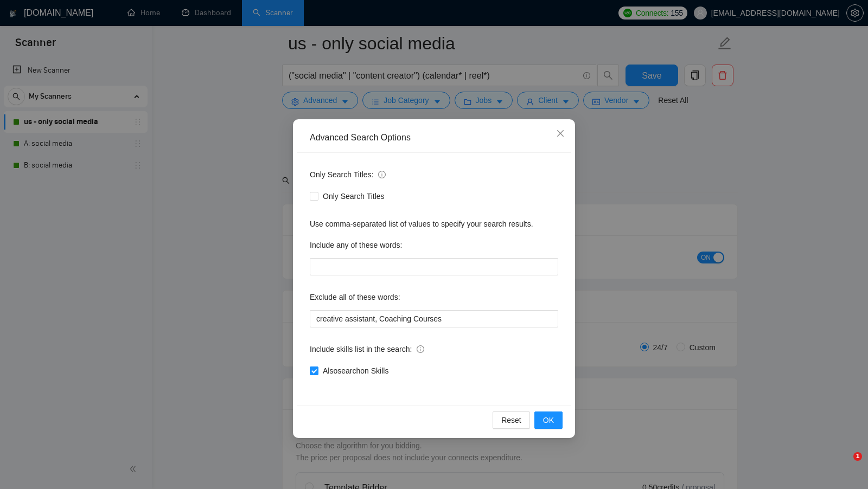  Describe the element at coordinates (367, 349) in the screenshot. I see `span: Include skills list in the search:` at that location.